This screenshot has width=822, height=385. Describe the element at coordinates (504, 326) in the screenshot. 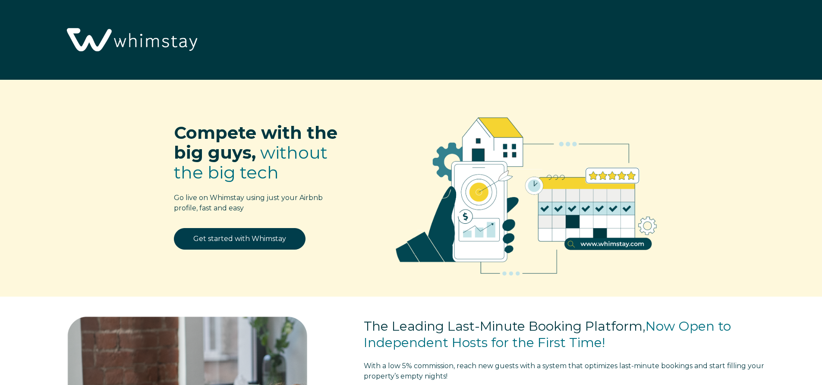

I see `span: The Leading Last-Minute Booking Platform,` at that location.